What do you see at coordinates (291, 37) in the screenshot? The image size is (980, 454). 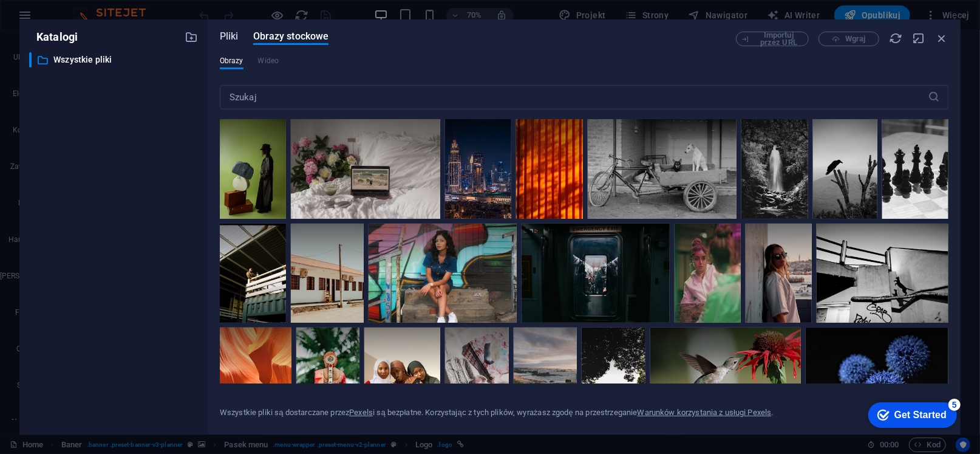 I see `span: Obrazy stockowe` at bounding box center [291, 37].